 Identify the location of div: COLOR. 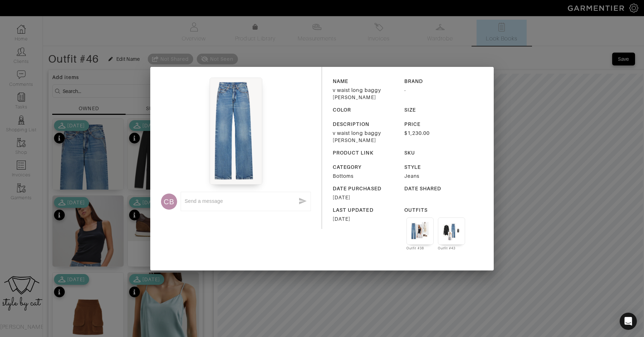
(366, 110).